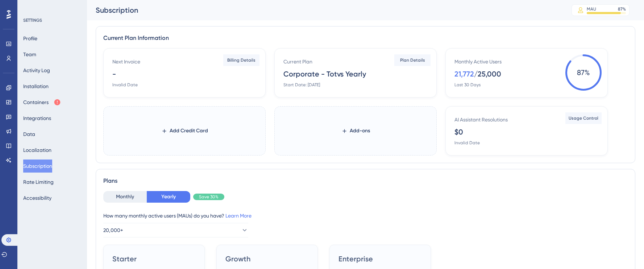  I want to click on div: Monthly Active Users, so click(478, 62).